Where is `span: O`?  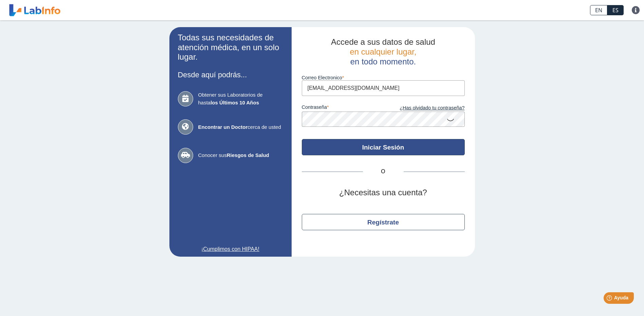
span: O is located at coordinates (384, 172).